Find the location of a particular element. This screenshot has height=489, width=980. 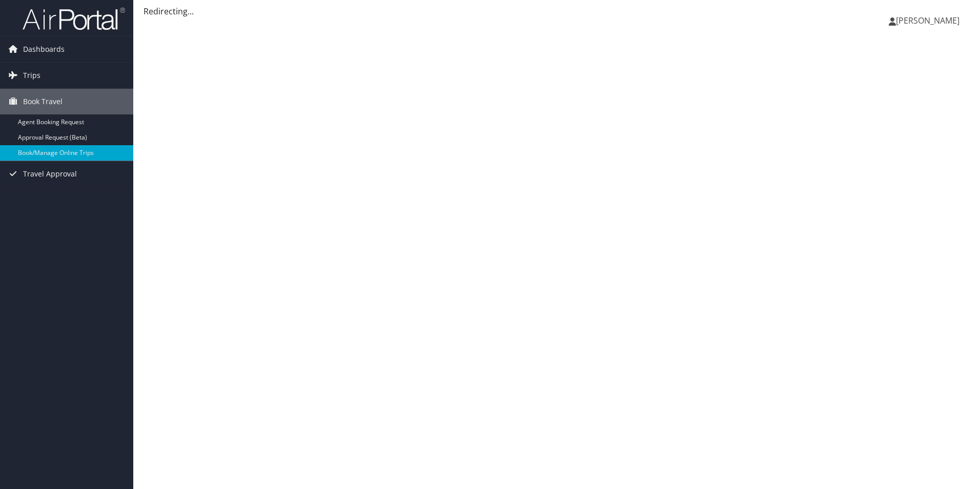

span: Travel Approval is located at coordinates (50, 174).